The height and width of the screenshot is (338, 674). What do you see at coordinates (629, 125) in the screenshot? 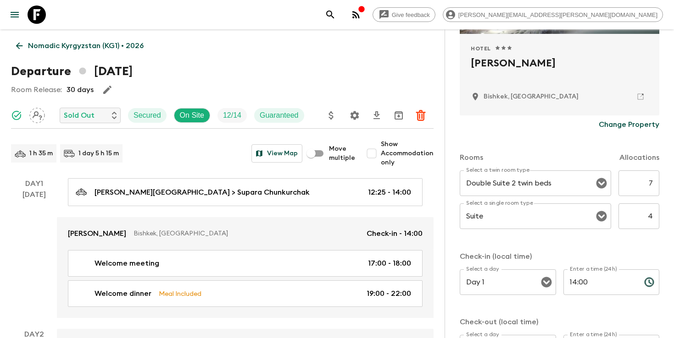
I see `button: Change Property` at bounding box center [629, 125].